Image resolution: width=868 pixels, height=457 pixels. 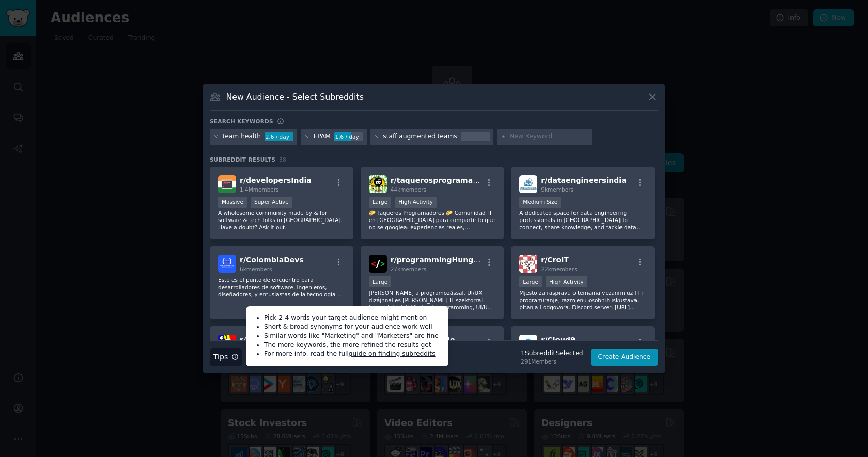 I want to click on span: r/ taquerosprogramadores, so click(x=443, y=180).